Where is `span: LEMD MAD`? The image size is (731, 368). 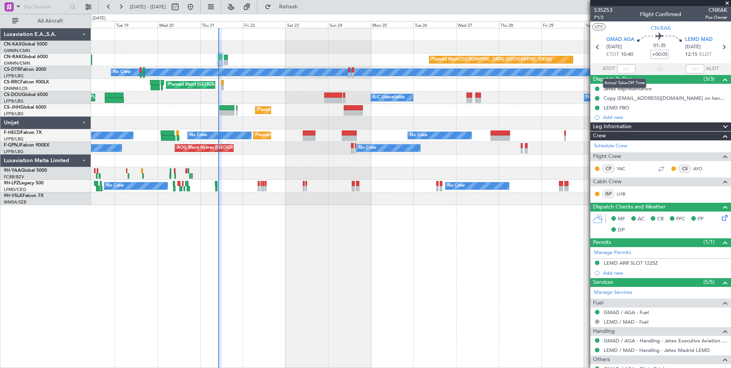 span: LEMD MAD is located at coordinates (699, 40).